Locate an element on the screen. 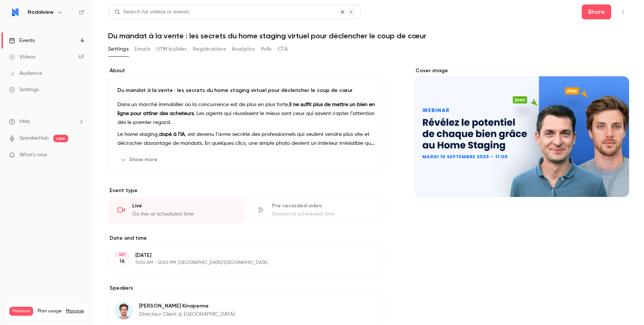 Image resolution: width=644 pixels, height=325 pixels. h1: Du mandat à la vente : les secrets du home staging virtuel pour déclencher le coup de cœur is located at coordinates (369, 36).